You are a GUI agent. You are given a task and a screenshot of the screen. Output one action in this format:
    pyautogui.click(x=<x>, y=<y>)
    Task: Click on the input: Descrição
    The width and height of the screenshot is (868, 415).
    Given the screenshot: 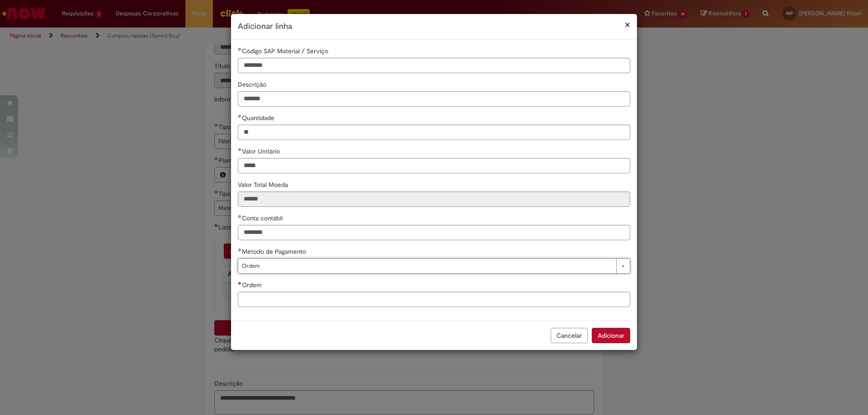 What is the action you would take?
    pyautogui.click(x=434, y=99)
    